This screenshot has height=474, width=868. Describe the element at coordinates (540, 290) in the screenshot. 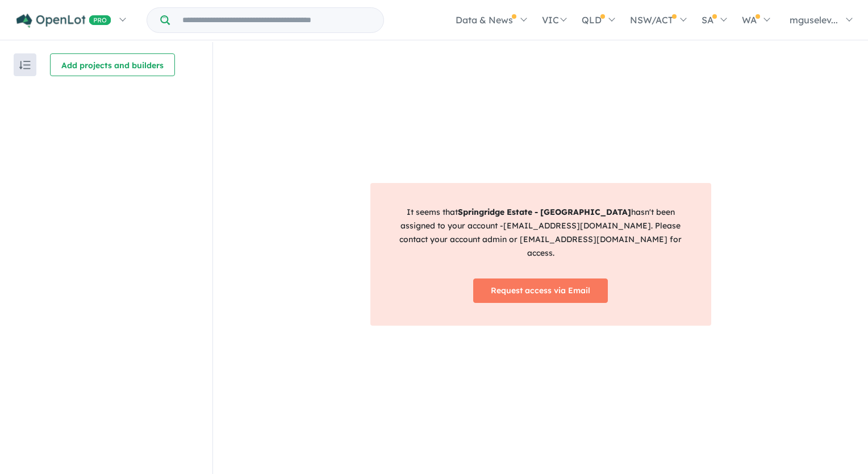

I see `a: Request access via Email` at that location.